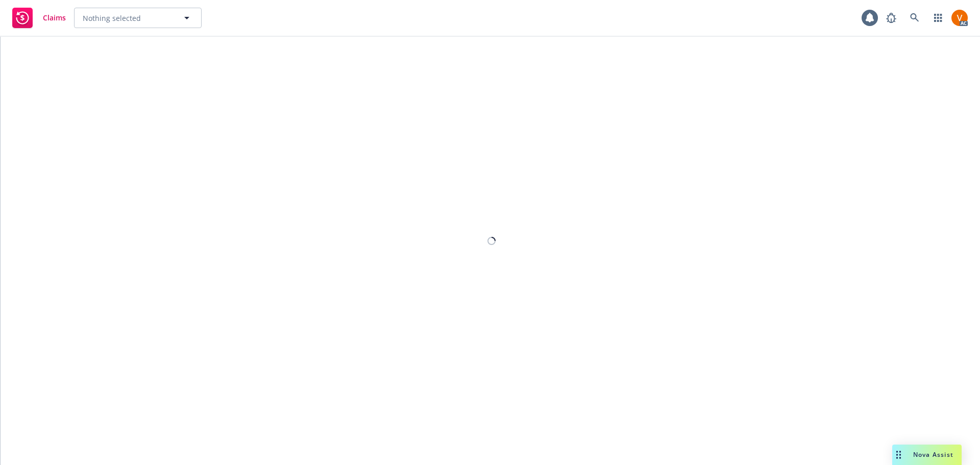  I want to click on span: Nothing selected, so click(112, 18).